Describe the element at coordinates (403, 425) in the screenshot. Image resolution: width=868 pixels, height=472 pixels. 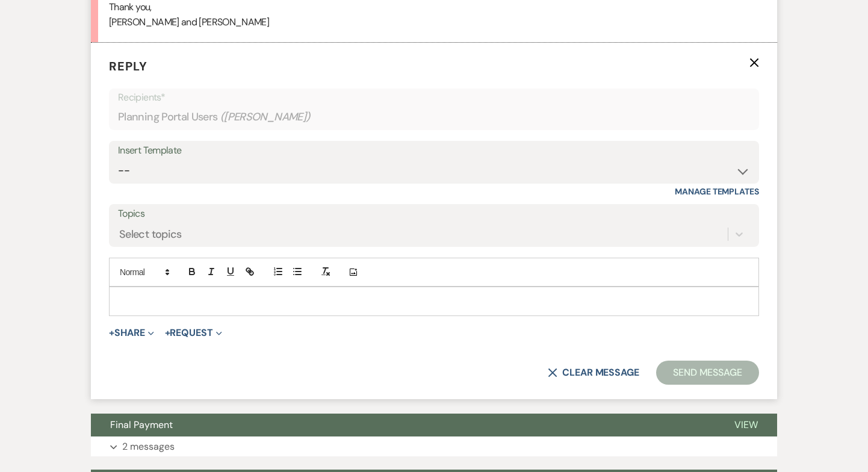
I see `button: Final Payment` at that location.